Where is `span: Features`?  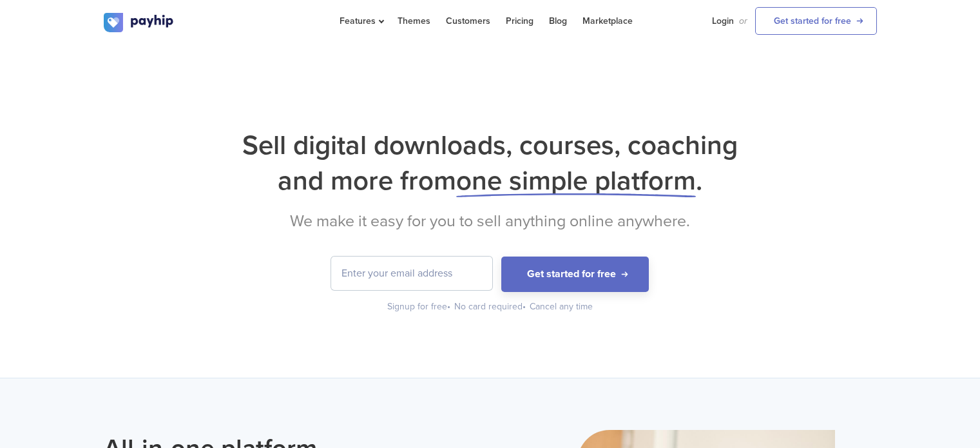
span: Features is located at coordinates (361, 21).